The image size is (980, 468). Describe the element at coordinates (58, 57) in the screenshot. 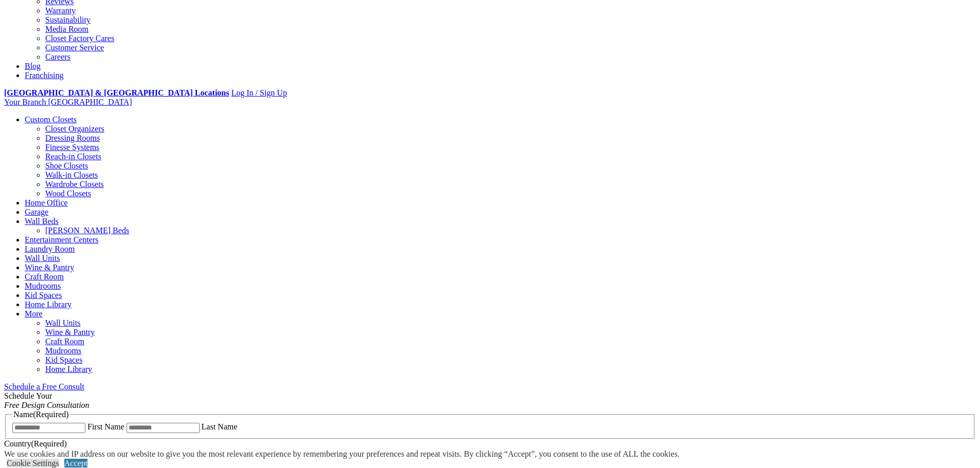

I see `a: Careers` at that location.